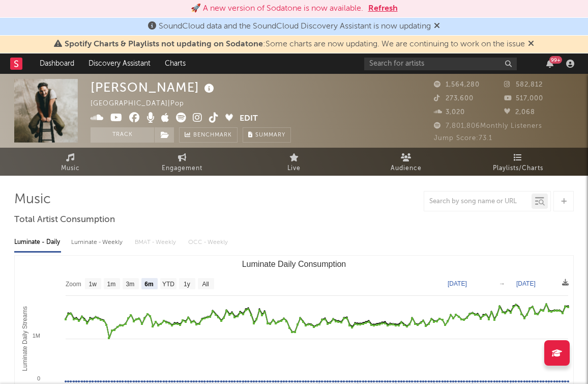  What do you see at coordinates (294, 27) in the screenshot?
I see `span: SoundCloud data and the SoundCloud Discovery Assistant is now updating` at bounding box center [294, 27].